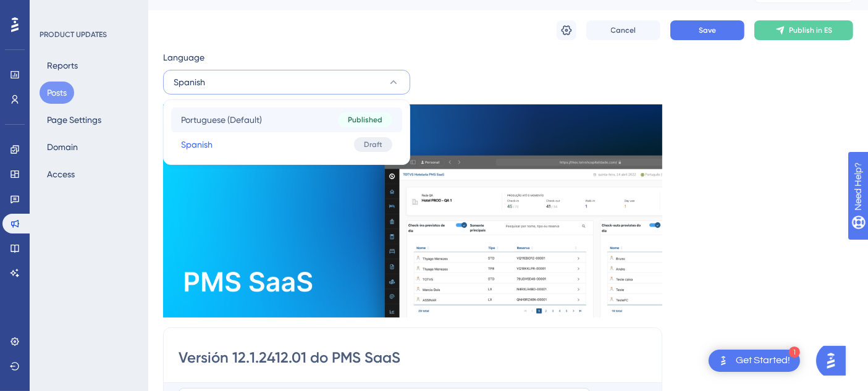 The height and width of the screenshot is (391, 868). Describe the element at coordinates (623, 31) in the screenshot. I see `button: Cancel` at that location.